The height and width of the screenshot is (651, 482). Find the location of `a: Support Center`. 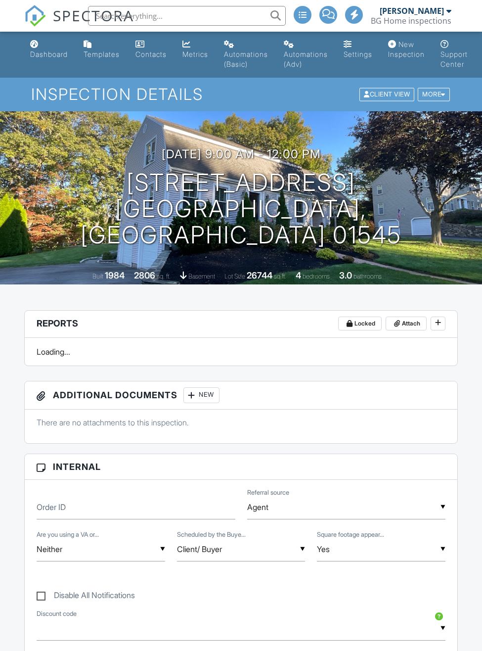

a: Support Center is located at coordinates (454, 54).